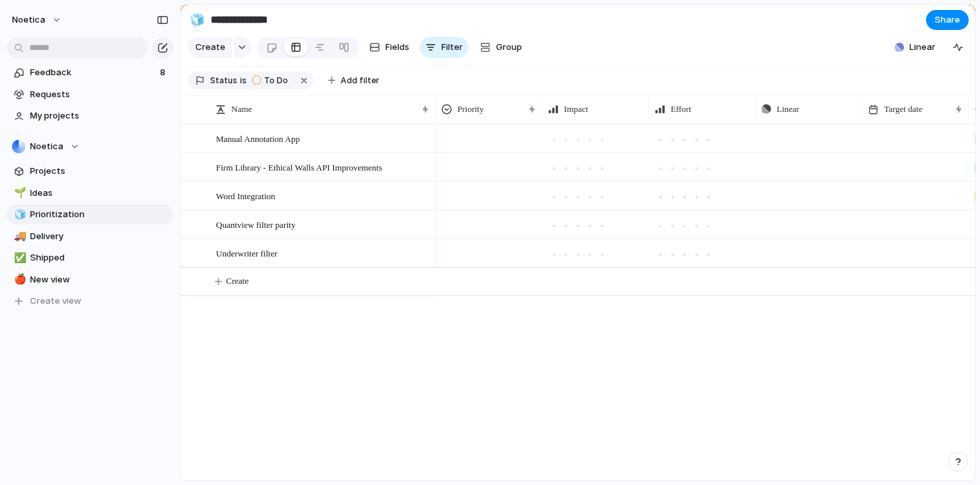 The width and height of the screenshot is (980, 485). I want to click on span: Impact, so click(576, 109).